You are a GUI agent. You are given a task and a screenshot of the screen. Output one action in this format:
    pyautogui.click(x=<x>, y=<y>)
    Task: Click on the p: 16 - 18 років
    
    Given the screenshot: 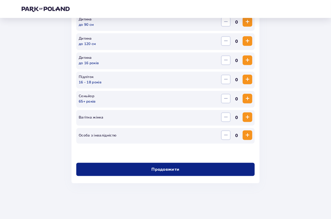 What is the action you would take?
    pyautogui.click(x=90, y=82)
    